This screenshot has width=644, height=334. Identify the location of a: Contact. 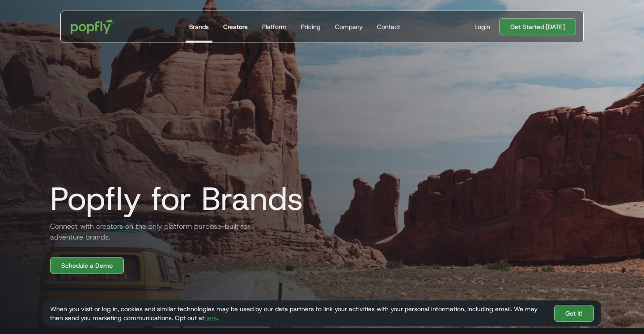
(389, 27).